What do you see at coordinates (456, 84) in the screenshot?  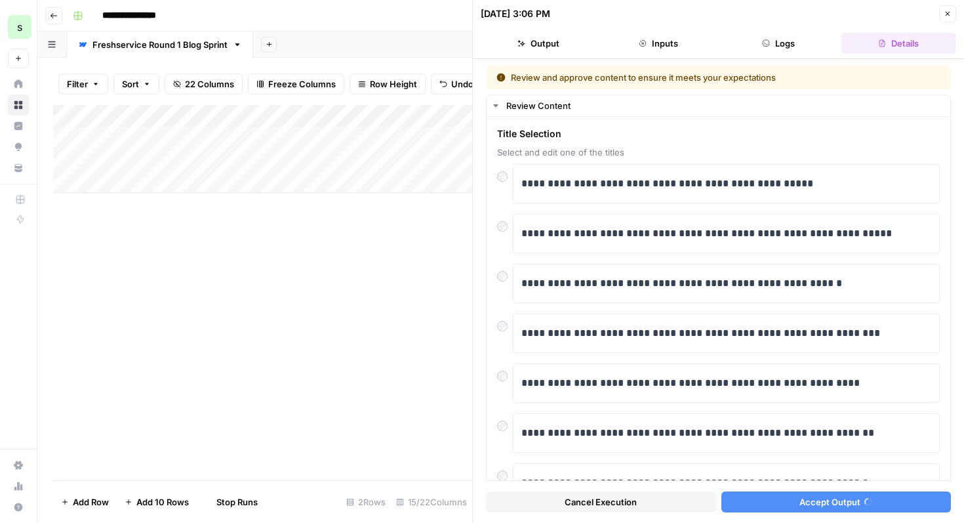 I see `button: Undo` at bounding box center [456, 84].